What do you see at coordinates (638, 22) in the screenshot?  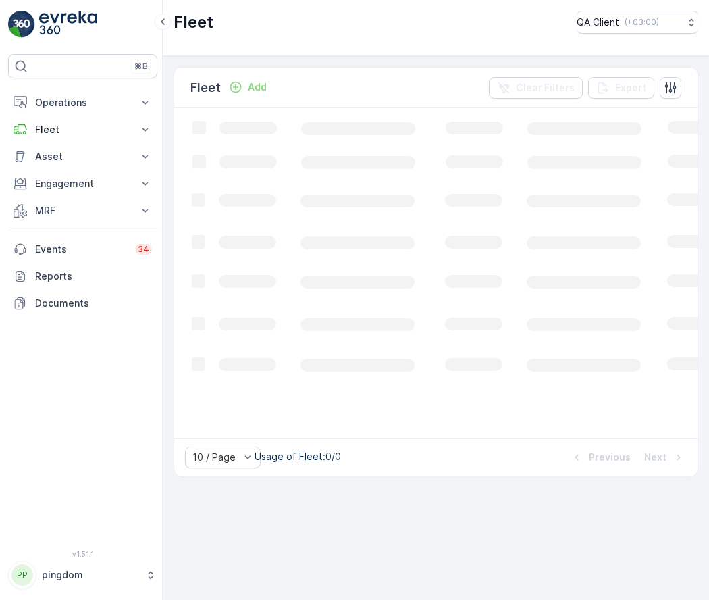 I see `button: QA Client(+03:00)` at bounding box center [638, 22].